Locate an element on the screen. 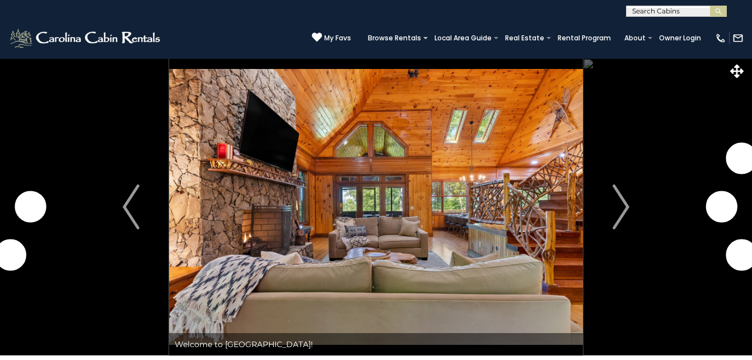  button: Previous is located at coordinates (131, 207).